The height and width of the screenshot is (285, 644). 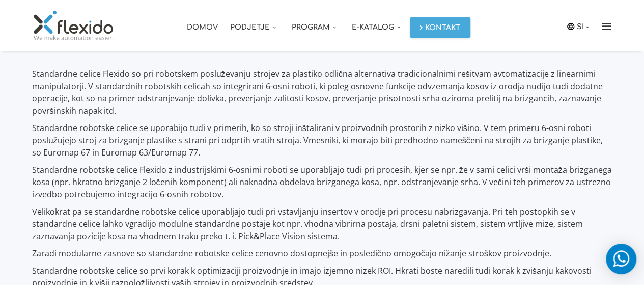 What do you see at coordinates (584, 27) in the screenshot?
I see `a: SI` at bounding box center [584, 27].